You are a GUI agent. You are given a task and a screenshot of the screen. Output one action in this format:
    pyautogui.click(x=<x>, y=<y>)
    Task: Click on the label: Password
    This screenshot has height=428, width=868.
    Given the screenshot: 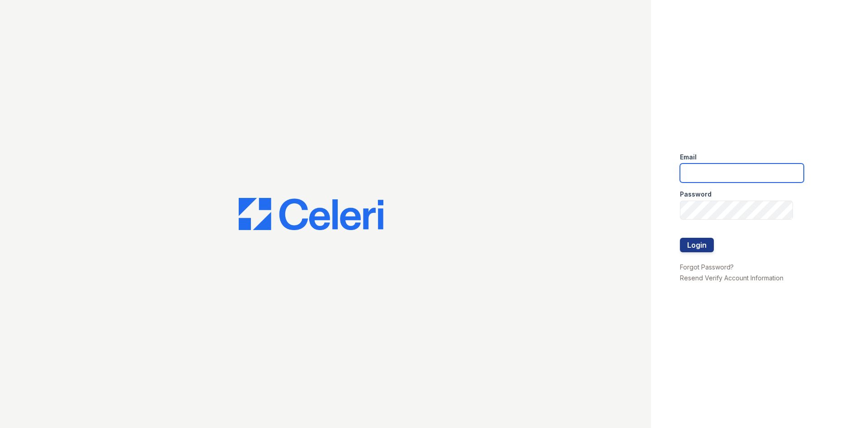 What is the action you would take?
    pyautogui.click(x=695, y=194)
    